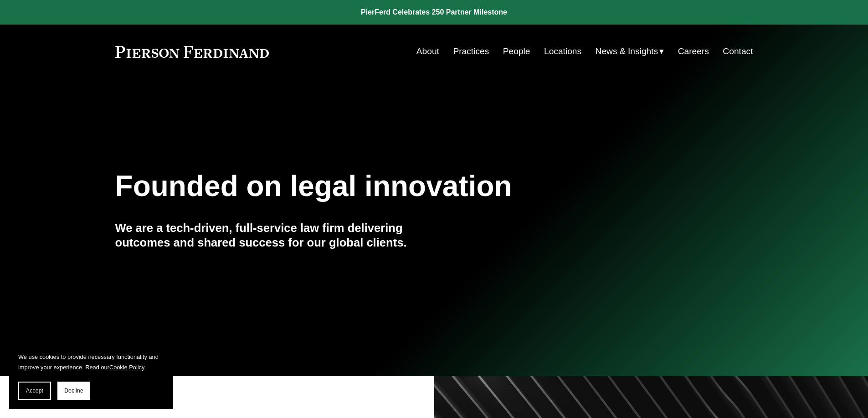 This screenshot has height=418, width=868. Describe the element at coordinates (470, 51) in the screenshot. I see `a: Practices` at that location.